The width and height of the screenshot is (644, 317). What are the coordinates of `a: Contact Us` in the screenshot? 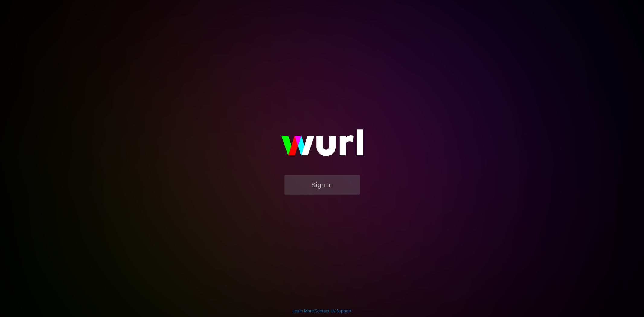 It's located at (325, 311).